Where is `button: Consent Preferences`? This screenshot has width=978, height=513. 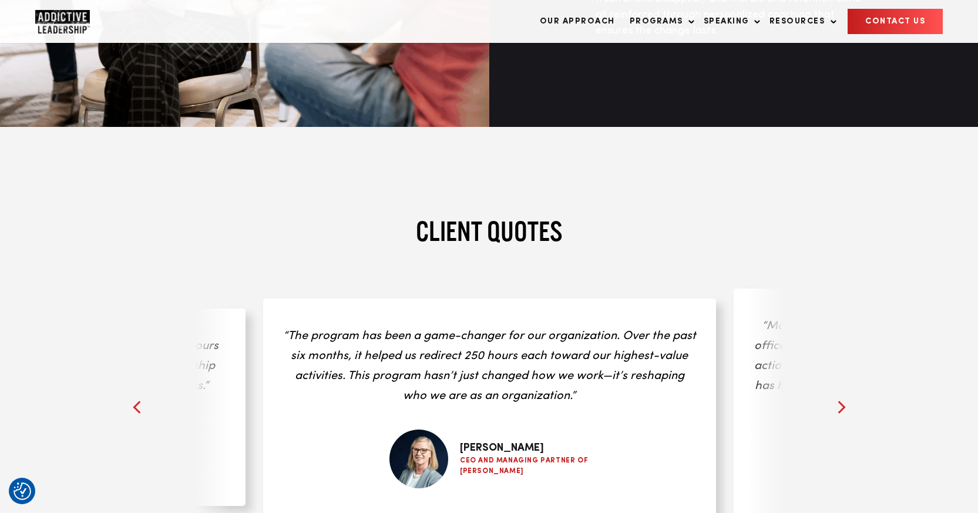 button: Consent Preferences is located at coordinates (22, 491).